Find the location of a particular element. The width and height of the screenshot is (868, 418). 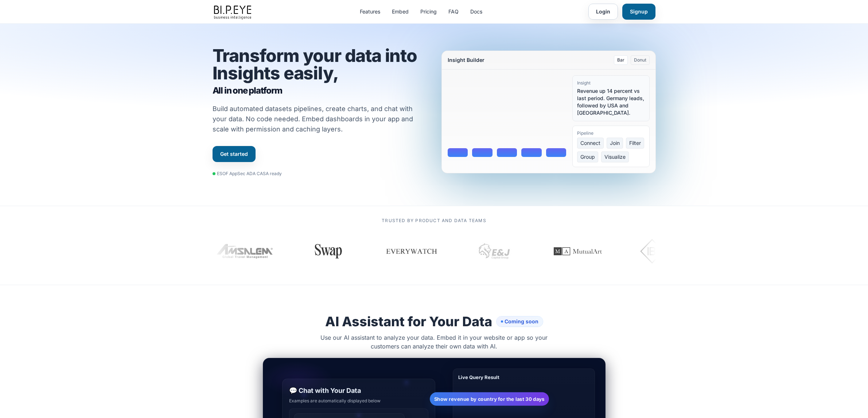

span: Join is located at coordinates (615, 143).